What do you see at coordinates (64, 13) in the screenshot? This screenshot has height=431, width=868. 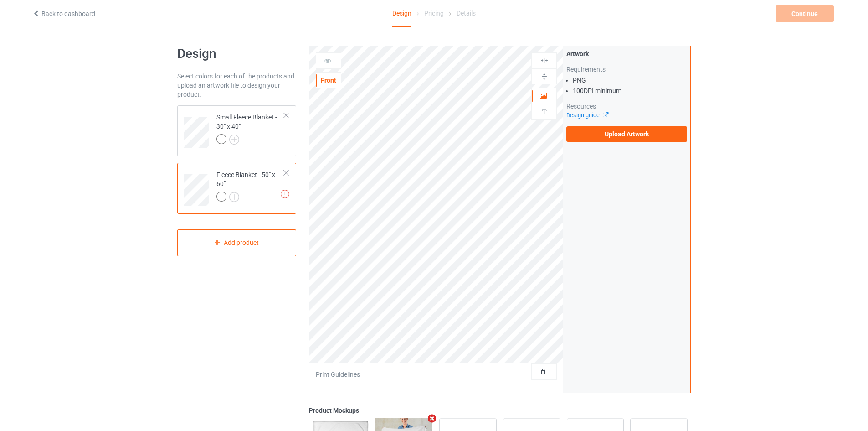 I see `a: Back to dashboard` at bounding box center [64, 13].